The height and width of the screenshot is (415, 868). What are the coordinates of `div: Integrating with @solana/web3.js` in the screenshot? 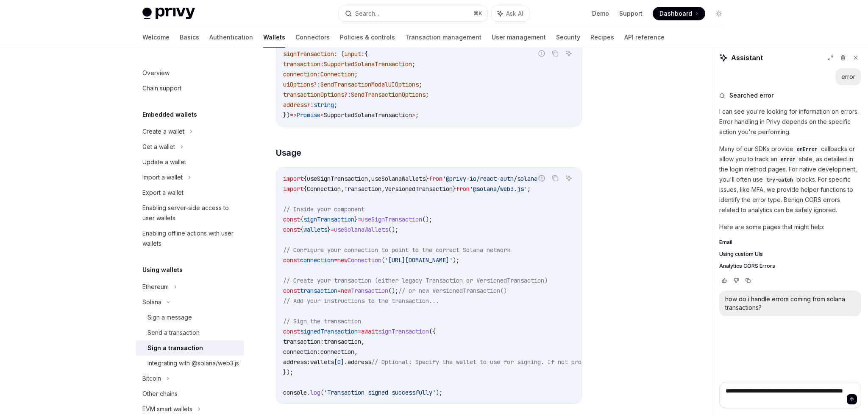 It's located at (193, 363).